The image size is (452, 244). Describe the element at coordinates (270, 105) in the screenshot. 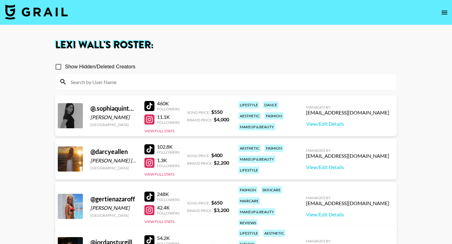

I see `div: dance` at that location.